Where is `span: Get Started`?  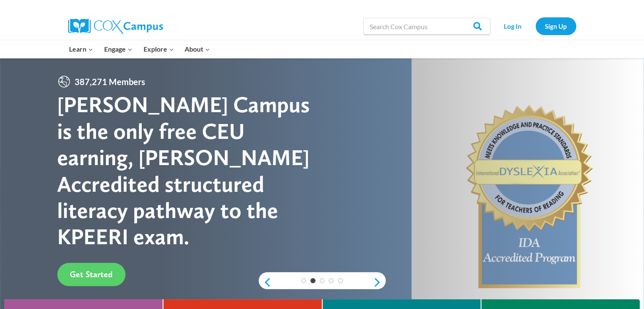 span: Get Started is located at coordinates (91, 274).